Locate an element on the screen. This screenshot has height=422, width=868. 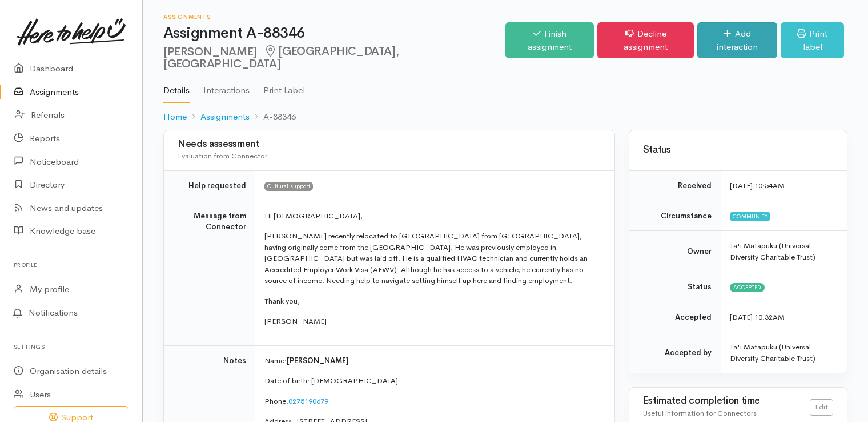
h1: Assignment A-88346 is located at coordinates (334, 33).